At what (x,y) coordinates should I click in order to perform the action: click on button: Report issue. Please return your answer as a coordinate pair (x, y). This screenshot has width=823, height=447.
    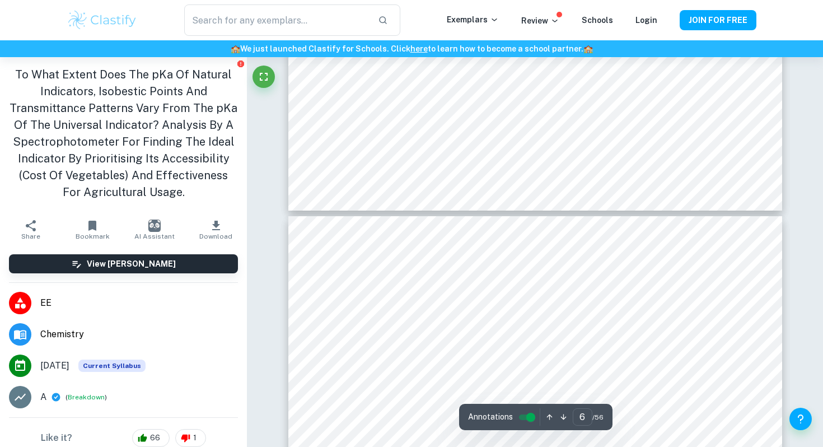
    Looking at the image, I should click on (240, 63).